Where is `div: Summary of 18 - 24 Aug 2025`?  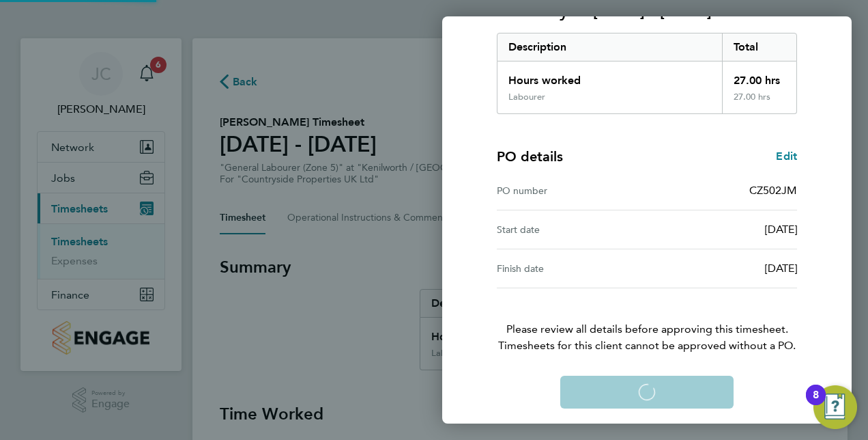
div: Summary of 18 - 24 Aug 2025 is located at coordinates (648, 73).